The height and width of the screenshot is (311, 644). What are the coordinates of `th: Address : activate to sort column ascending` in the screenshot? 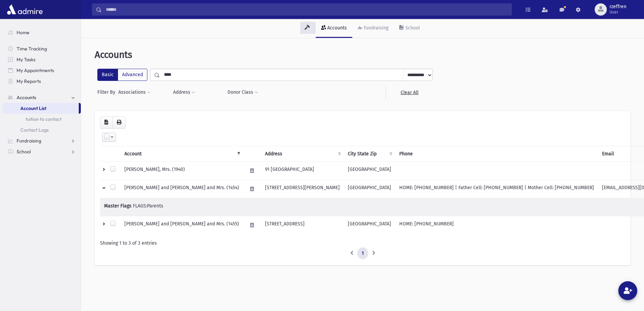 It's located at (302, 154).